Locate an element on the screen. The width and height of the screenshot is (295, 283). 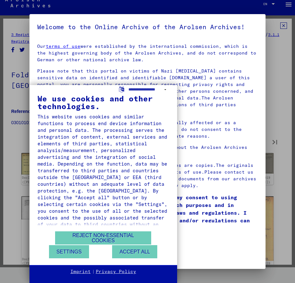
button: Accept all is located at coordinates (135, 251).